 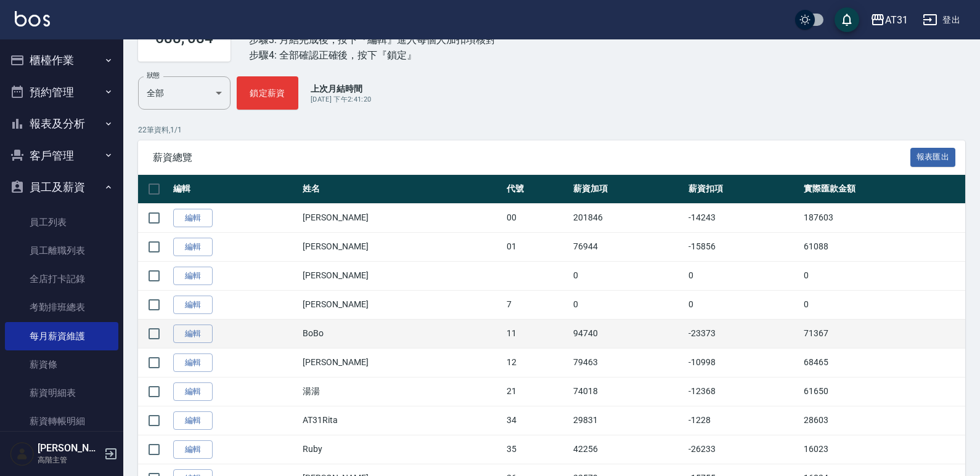 What do you see at coordinates (743, 420) in the screenshot?
I see `td: -1228` at bounding box center [743, 420].